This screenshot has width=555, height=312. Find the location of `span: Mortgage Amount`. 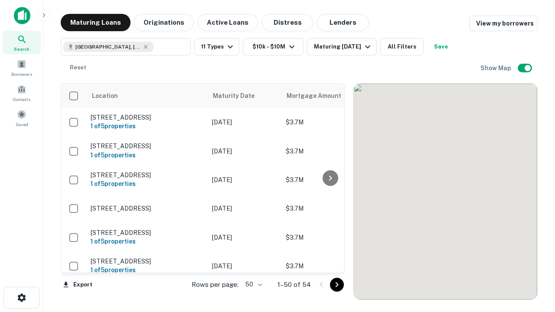

span: Mortgage Amount is located at coordinates (320, 96).